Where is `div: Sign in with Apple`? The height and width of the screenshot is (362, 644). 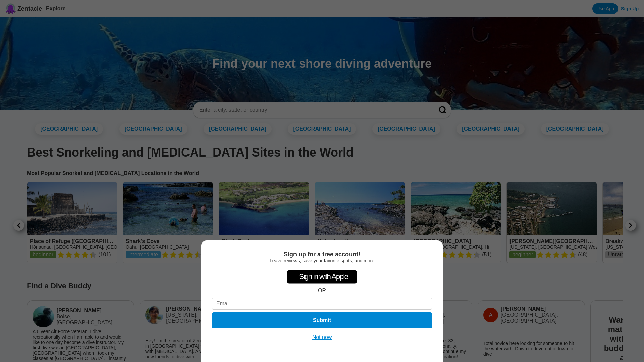
div: Sign in with Apple is located at coordinates (322, 277).